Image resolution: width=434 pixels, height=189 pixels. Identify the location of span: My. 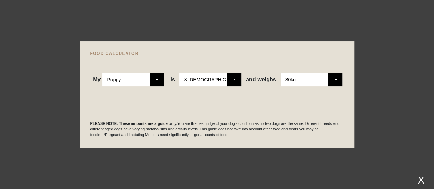
(97, 80).